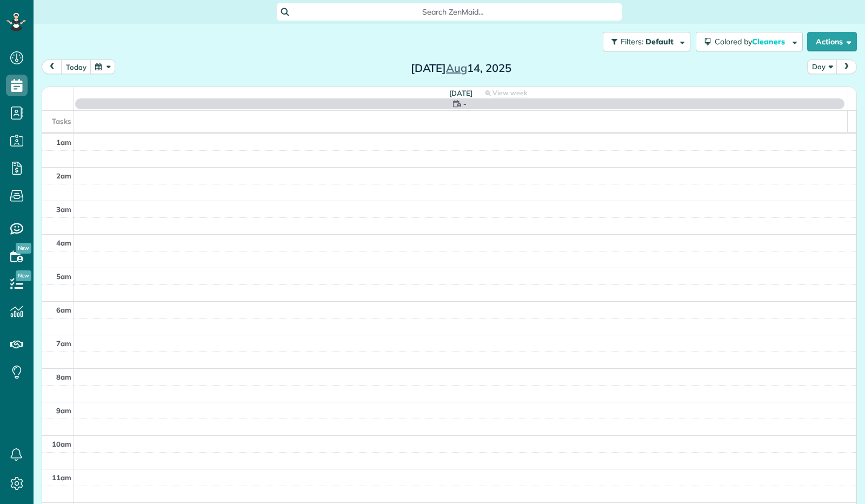 The image size is (865, 504). Describe the element at coordinates (64, 276) in the screenshot. I see `span: 5am` at that location.